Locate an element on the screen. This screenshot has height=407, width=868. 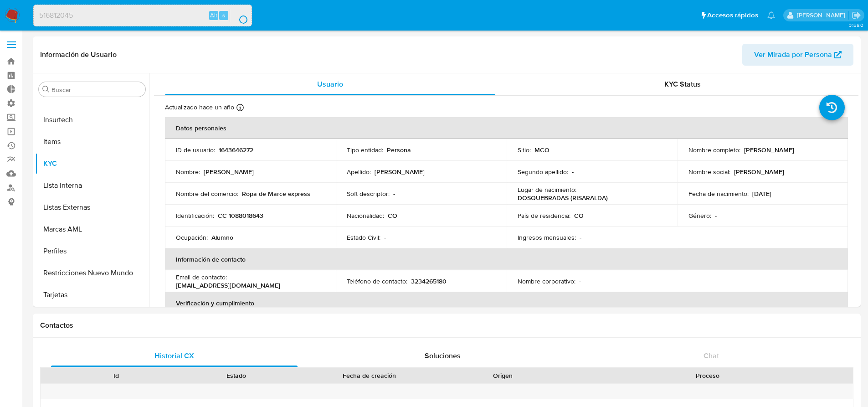
p: Actualizado hace un año is located at coordinates (200, 107).